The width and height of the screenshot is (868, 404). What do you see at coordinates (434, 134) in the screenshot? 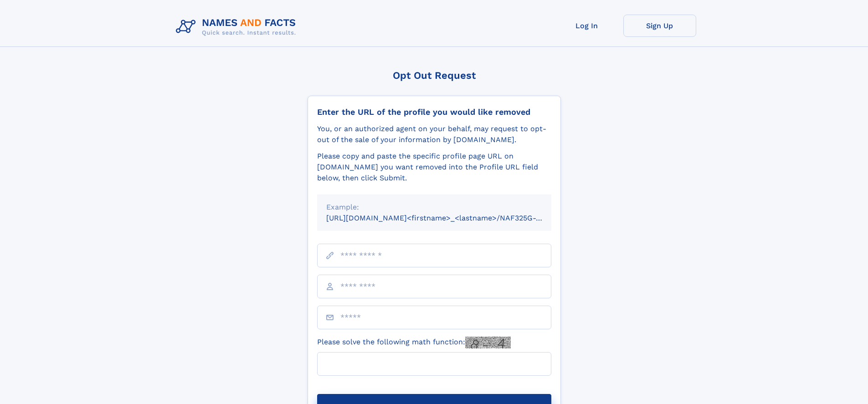
I see `div: You, or an authorized agent on your behalf, may request to opt-out of the sale of your informatio...` at bounding box center [434, 134].